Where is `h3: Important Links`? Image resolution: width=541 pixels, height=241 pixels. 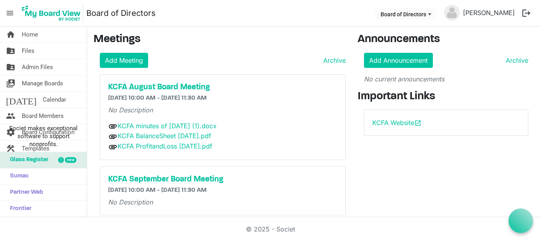 h3: Important Links is located at coordinates (446, 97).